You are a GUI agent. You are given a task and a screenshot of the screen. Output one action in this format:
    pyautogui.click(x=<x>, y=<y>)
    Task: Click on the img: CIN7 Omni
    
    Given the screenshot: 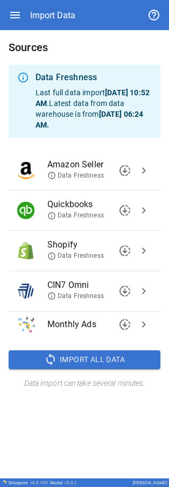 What is the action you would take?
    pyautogui.click(x=26, y=291)
    